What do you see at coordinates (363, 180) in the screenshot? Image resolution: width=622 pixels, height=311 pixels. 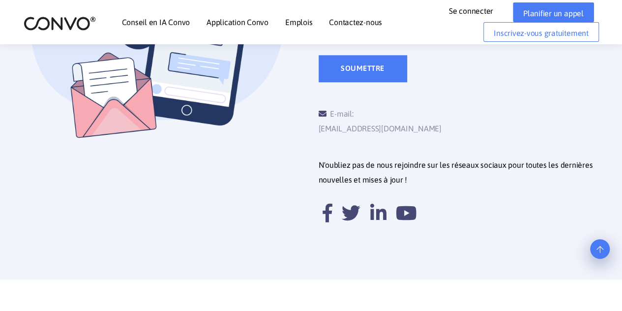 I see `font: nouvelles et mises à jour !` at bounding box center [363, 180].